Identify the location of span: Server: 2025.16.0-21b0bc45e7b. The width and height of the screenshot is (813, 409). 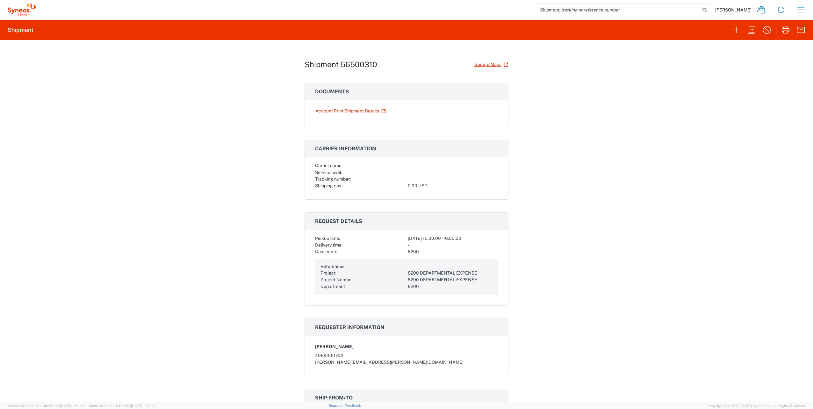
(46, 406).